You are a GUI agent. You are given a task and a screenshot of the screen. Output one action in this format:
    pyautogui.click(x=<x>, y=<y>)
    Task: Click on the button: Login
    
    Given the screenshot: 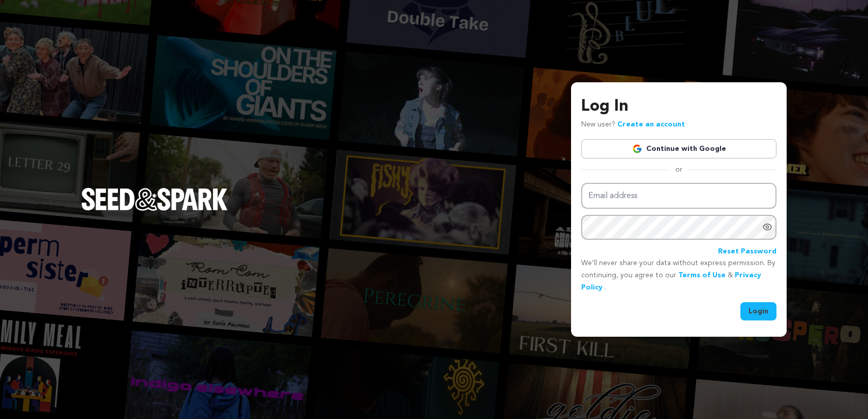 What is the action you would take?
    pyautogui.click(x=758, y=311)
    